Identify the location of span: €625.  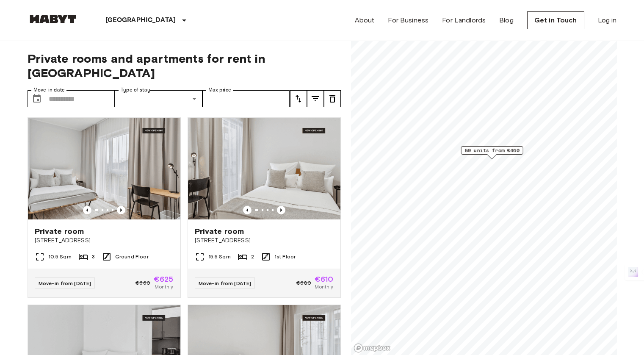
(163, 279).